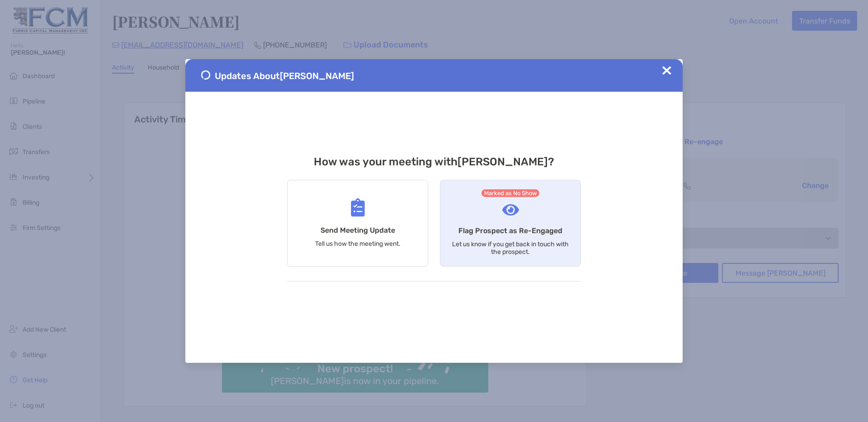 This screenshot has height=422, width=868. Describe the element at coordinates (510, 230) in the screenshot. I see `h4: Flag Prospect as Re-Engaged` at that location.